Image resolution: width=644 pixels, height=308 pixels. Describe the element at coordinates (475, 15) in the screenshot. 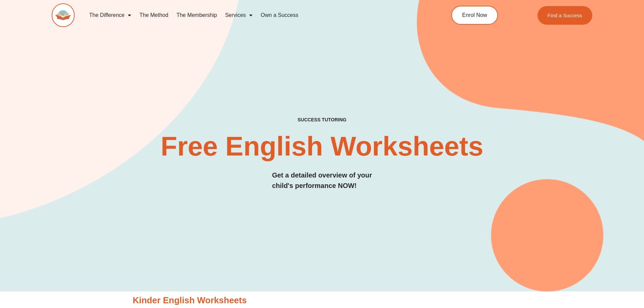

I see `a: Enrol Now` at that location.